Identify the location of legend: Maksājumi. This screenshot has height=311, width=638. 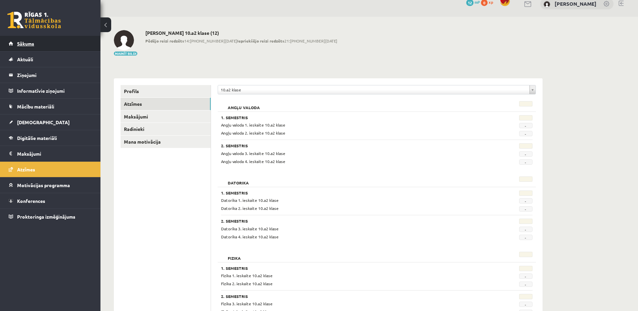
(55, 154).